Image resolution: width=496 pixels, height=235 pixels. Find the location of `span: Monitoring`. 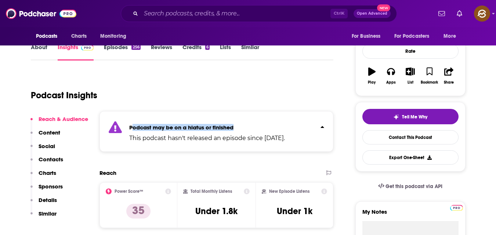

span: Monitoring is located at coordinates (113, 36).